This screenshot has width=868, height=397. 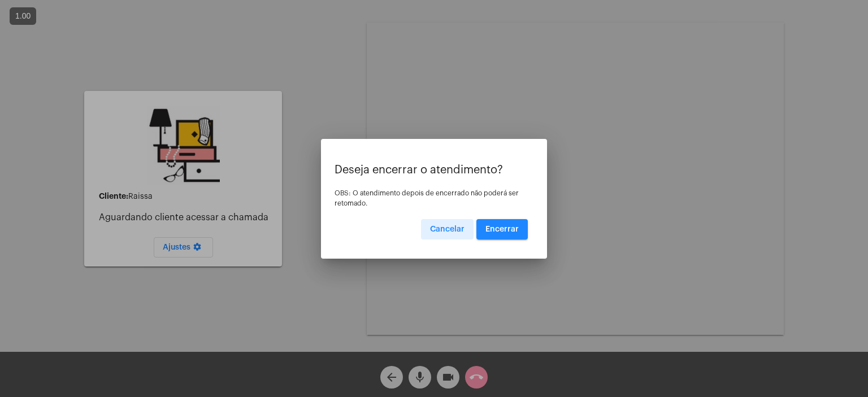 What do you see at coordinates (427, 198) in the screenshot?
I see `span: OBS: O atendimento depois de encerrado não poderá ser retomado.` at bounding box center [427, 198].